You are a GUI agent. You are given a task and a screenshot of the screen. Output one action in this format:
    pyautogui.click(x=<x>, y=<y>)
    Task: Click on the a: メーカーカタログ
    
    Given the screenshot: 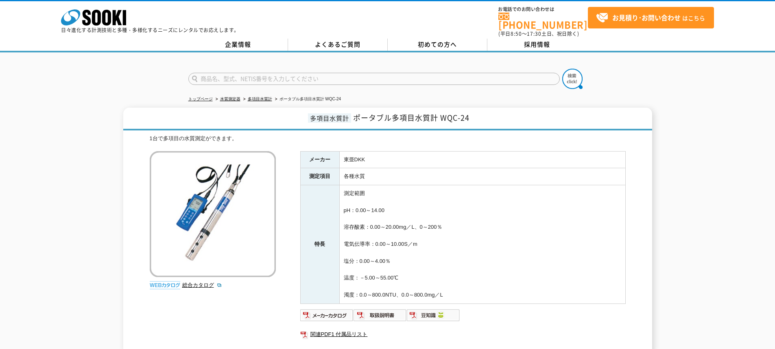 What is the action you would take?
    pyautogui.click(x=327, y=317)
    